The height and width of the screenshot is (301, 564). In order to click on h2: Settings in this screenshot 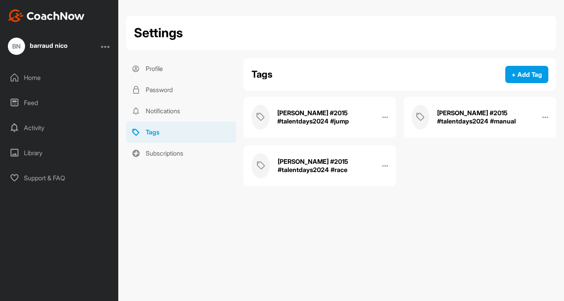, I will do `click(158, 33)`.